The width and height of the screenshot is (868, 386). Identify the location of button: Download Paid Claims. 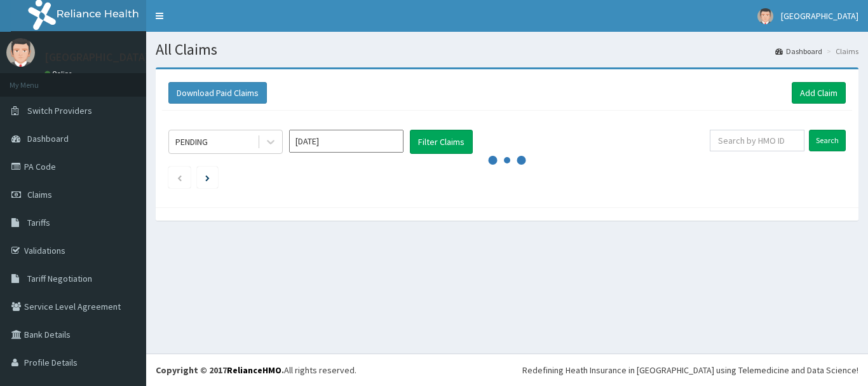
(217, 93).